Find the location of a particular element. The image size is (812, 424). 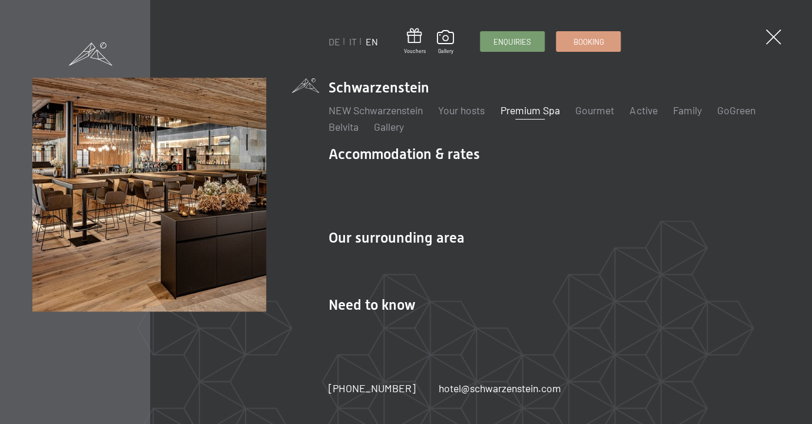

a: Active is located at coordinates (643, 110).